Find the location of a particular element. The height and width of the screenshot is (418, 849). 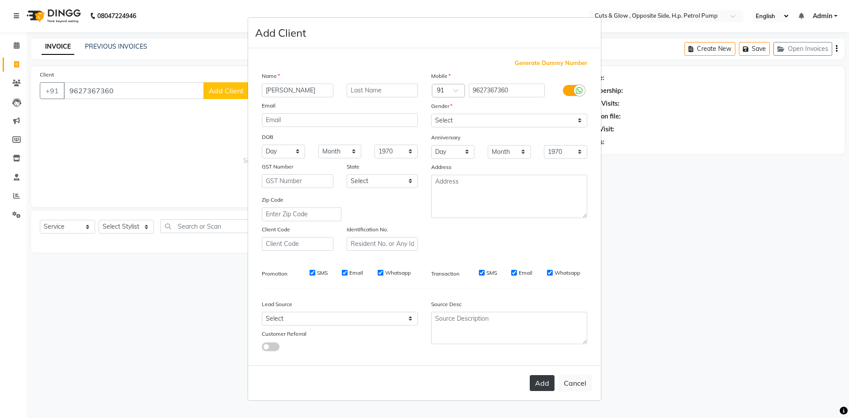

input: First Name is located at coordinates (298, 90).